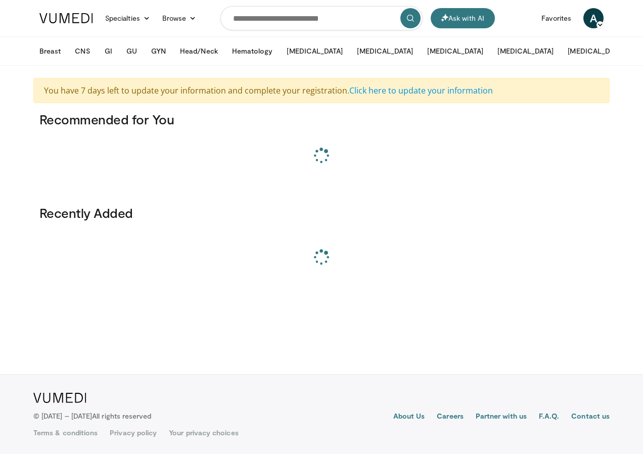 This screenshot has width=643, height=454. I want to click on button: Head/Neck, so click(199, 51).